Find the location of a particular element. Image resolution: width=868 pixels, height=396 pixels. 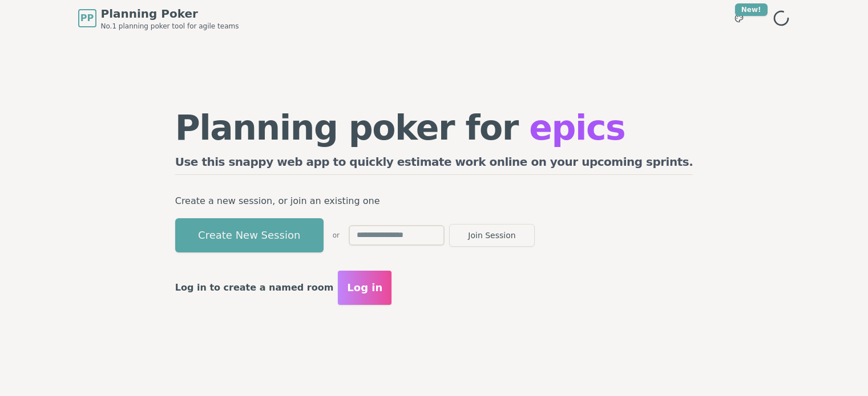

p: Log in to create a named room is located at coordinates (254, 288).